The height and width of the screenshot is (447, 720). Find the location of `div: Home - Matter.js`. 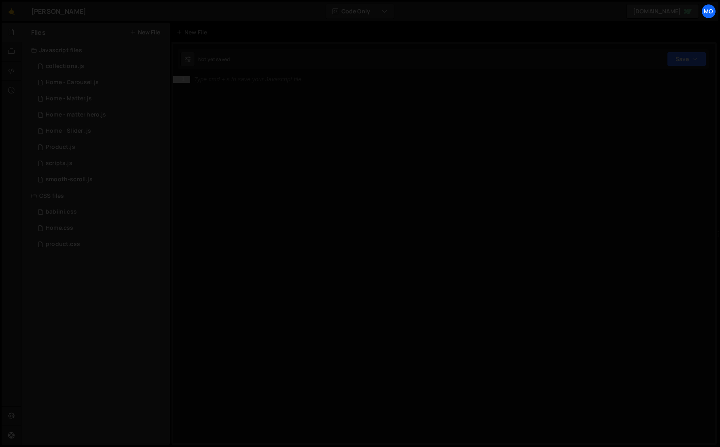

div: Home - Matter.js is located at coordinates (69, 99).